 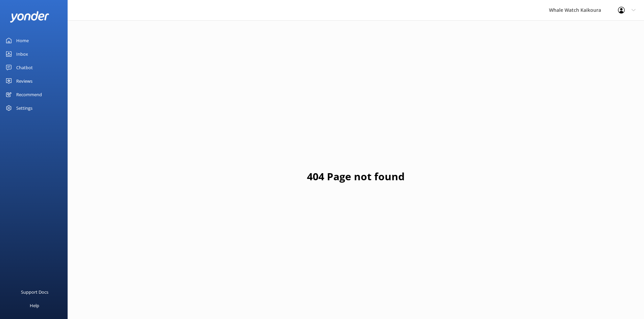 I want to click on div: Chatbot, so click(x=25, y=68).